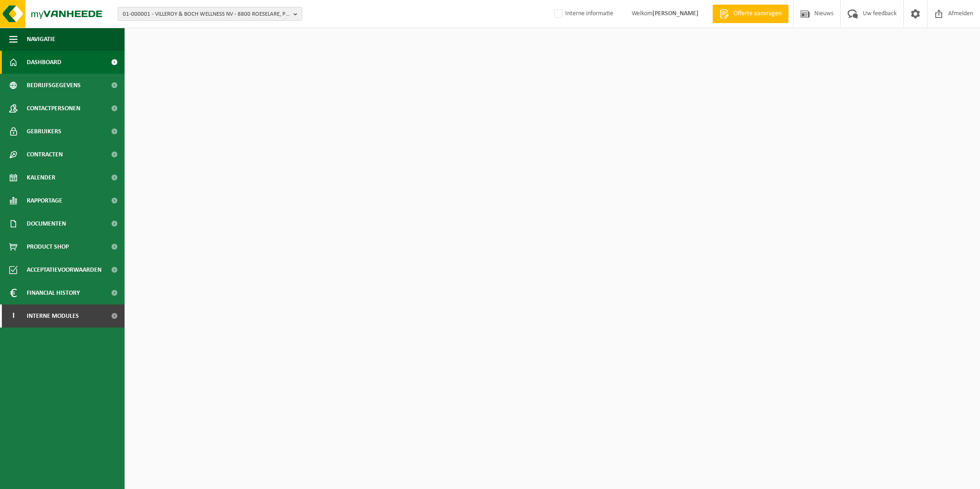 This screenshot has width=980, height=489. What do you see at coordinates (210, 13) in the screenshot?
I see `button: 01-000001 - VILLEROY & BOCH WELLNESS NV - 8800 ROESELARE, POPULIERSTRAAT 1` at bounding box center [210, 13].